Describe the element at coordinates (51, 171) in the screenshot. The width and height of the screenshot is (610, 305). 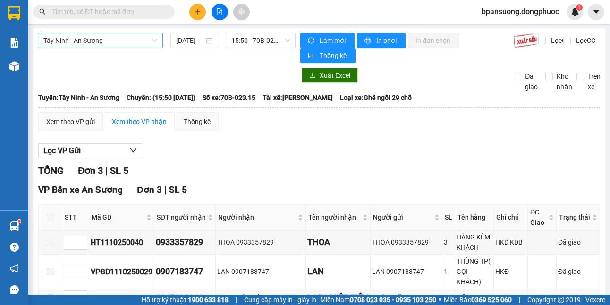
I see `span: TỔNG` at that location.